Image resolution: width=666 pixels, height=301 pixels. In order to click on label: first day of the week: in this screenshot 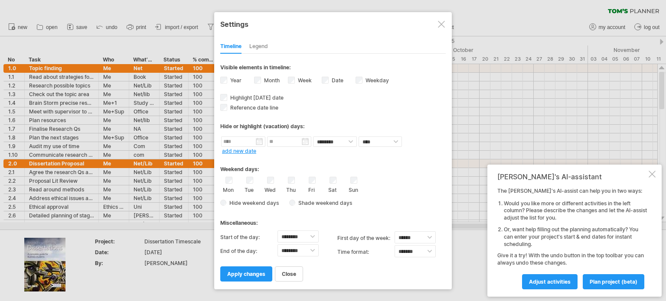, I will do `click(366, 238)`.